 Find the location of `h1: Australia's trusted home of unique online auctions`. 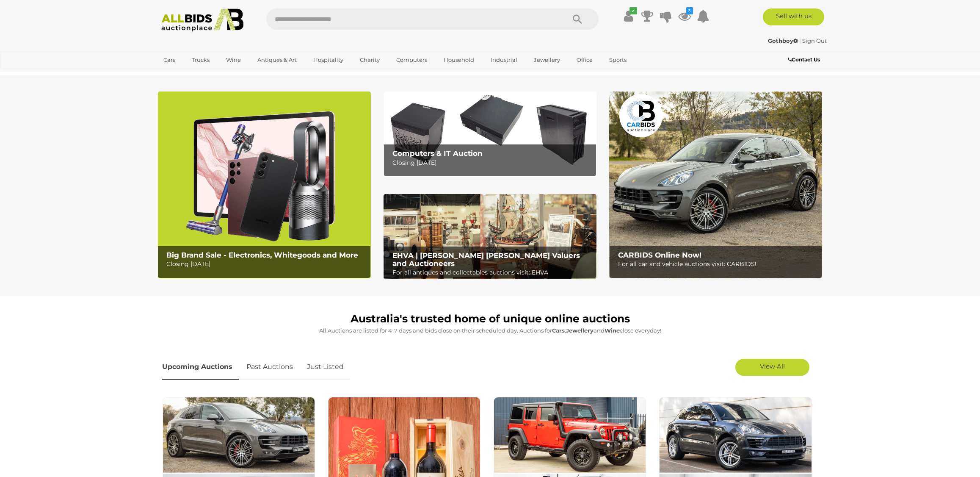

h1: Australia's trusted home of unique online auctions is located at coordinates (490, 319).